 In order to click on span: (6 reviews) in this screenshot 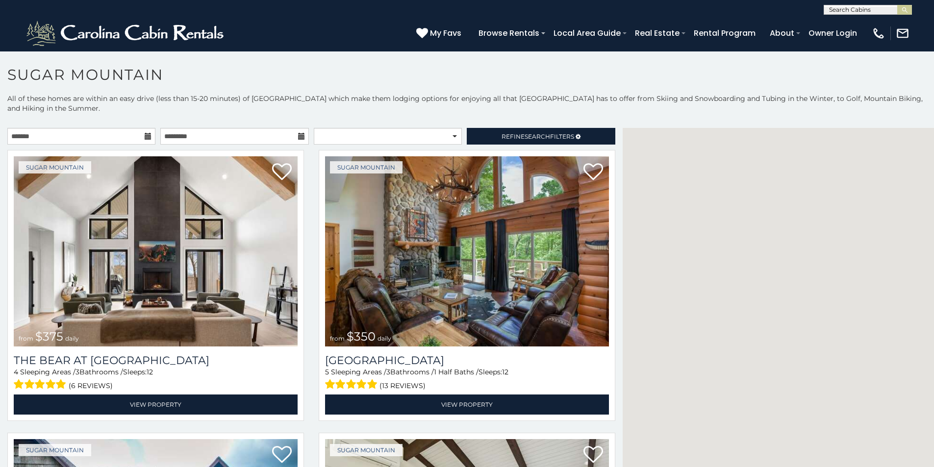, I will do `click(91, 386)`.